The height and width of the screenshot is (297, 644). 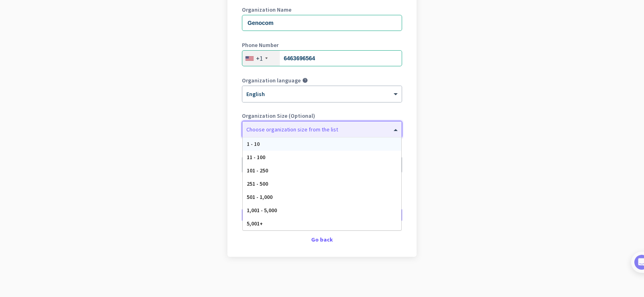 I want to click on input: What is the name of your organization?, so click(x=322, y=23).